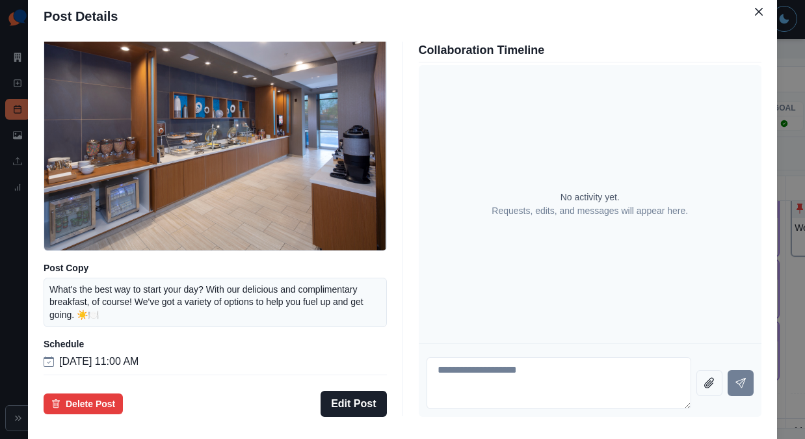  Describe the element at coordinates (215, 137) in the screenshot. I see `img: f6oya8xnmjkjltrtfli6` at that location.